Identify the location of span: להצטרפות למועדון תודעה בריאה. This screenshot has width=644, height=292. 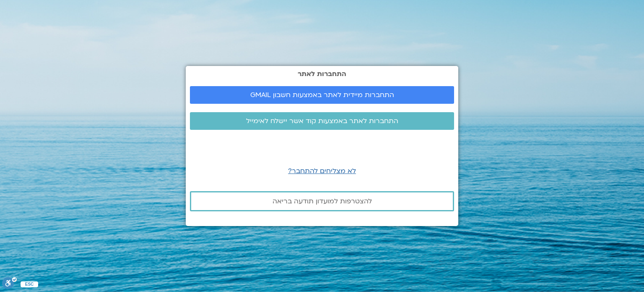
(322, 201).